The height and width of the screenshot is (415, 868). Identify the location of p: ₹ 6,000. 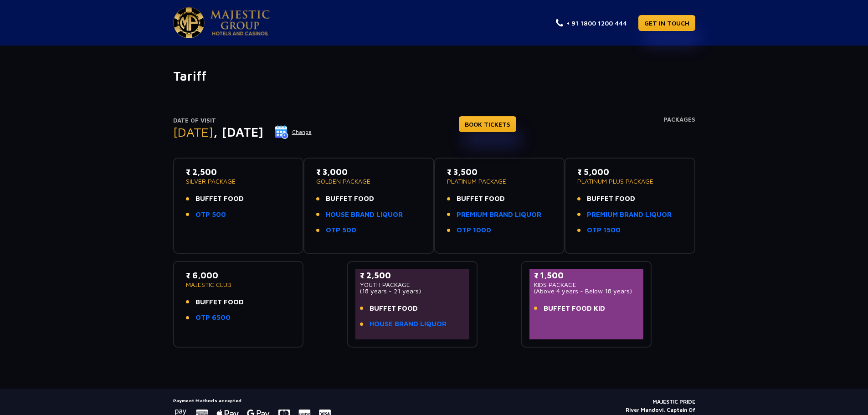
(238, 275).